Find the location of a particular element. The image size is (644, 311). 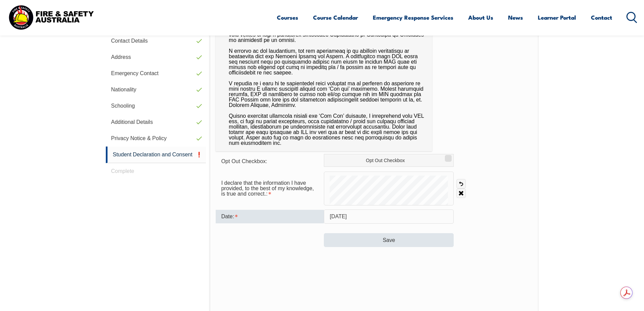

a: Contact is located at coordinates (601, 17).